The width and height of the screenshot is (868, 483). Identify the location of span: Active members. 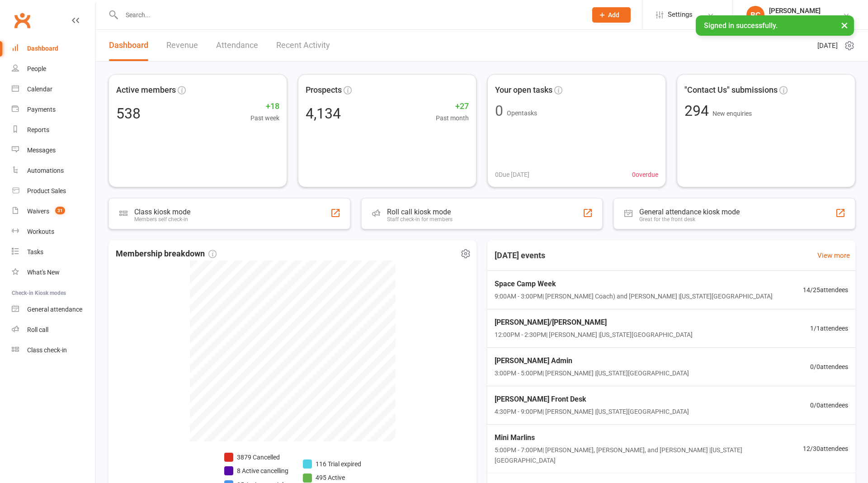
(146, 90).